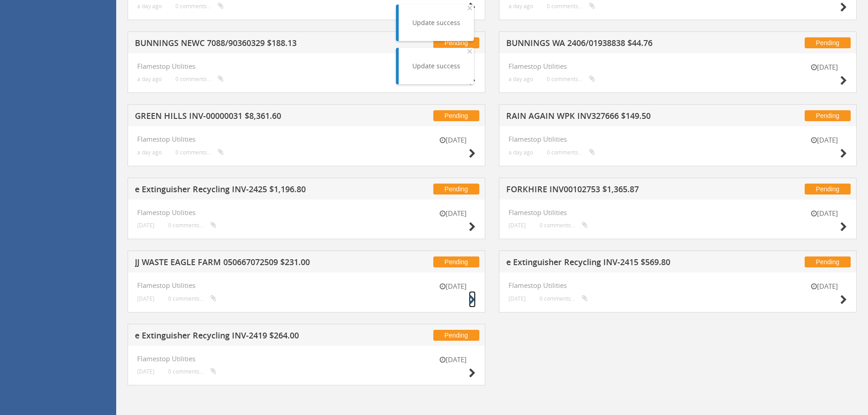  I want to click on h5: e Extinguisher Recycling INV-2415 $569.80, so click(626, 263).